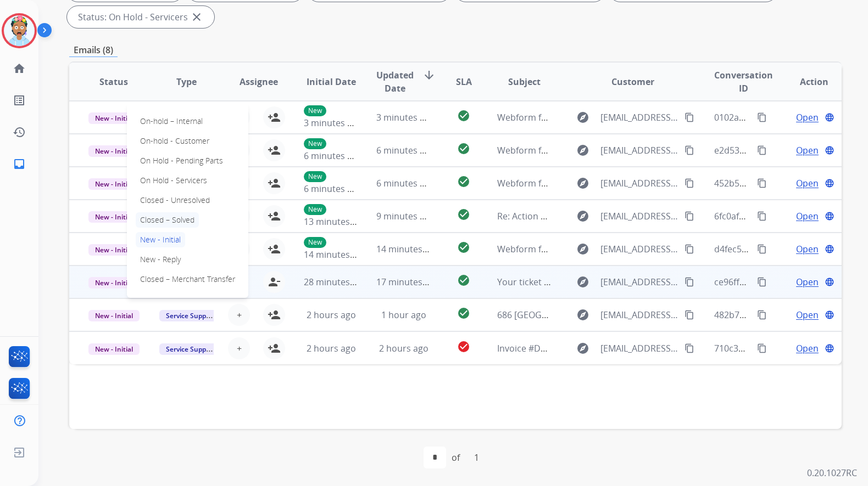 Image resolution: width=868 pixels, height=486 pixels. Describe the element at coordinates (175, 141) in the screenshot. I see `p: On-hold - Customer` at that location.